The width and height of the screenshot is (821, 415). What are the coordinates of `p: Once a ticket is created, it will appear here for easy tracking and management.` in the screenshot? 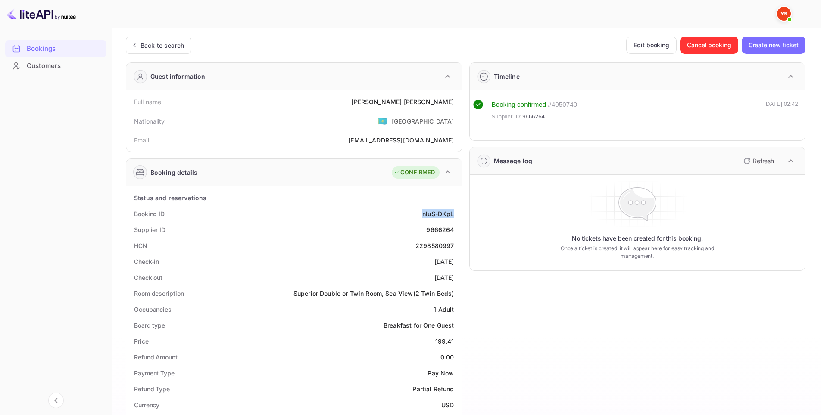 It's located at (637, 253).